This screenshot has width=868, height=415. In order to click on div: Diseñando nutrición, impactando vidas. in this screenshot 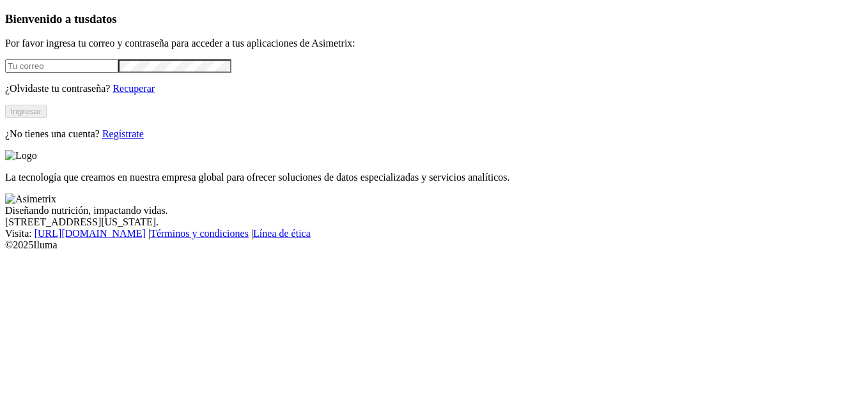, I will do `click(434, 211)`.